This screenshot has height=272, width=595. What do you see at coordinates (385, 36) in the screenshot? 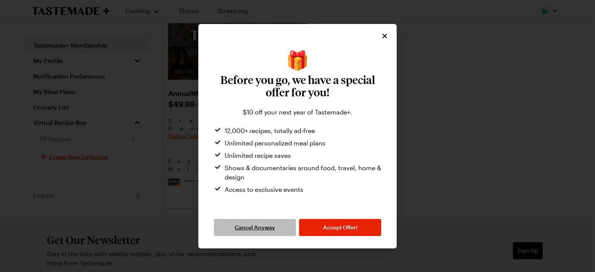
I see `button: Close` at bounding box center [385, 36].